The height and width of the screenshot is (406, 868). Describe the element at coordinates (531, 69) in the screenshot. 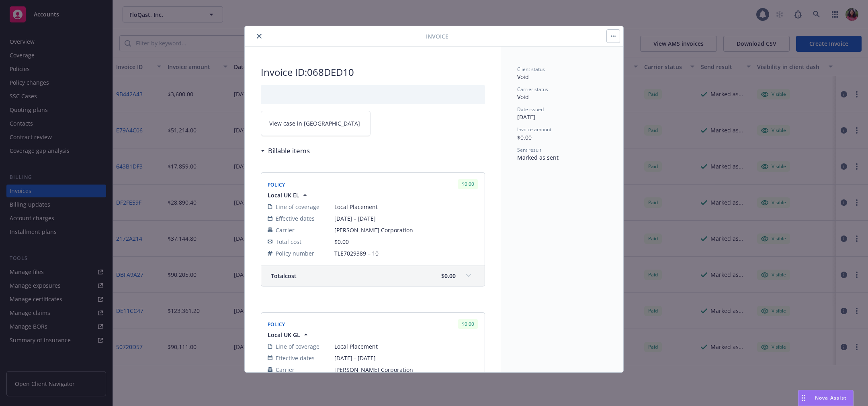

I see `span: Client status` at that location.